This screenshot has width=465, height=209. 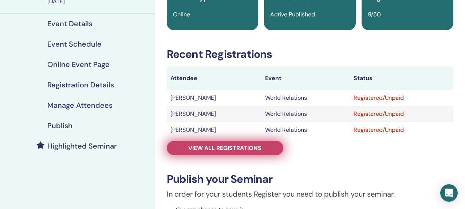 What do you see at coordinates (70, 24) in the screenshot?
I see `h4: Event Details` at bounding box center [70, 24].